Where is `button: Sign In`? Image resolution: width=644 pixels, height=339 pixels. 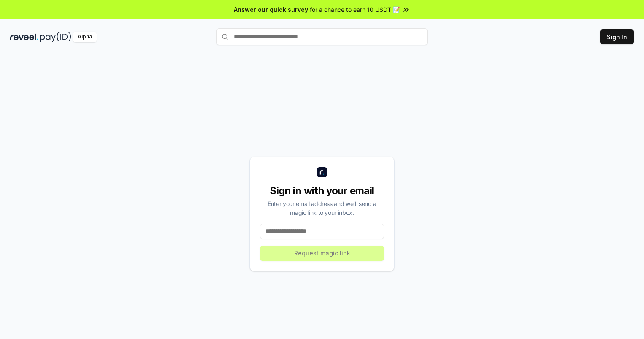
button: Sign In is located at coordinates (617, 37).